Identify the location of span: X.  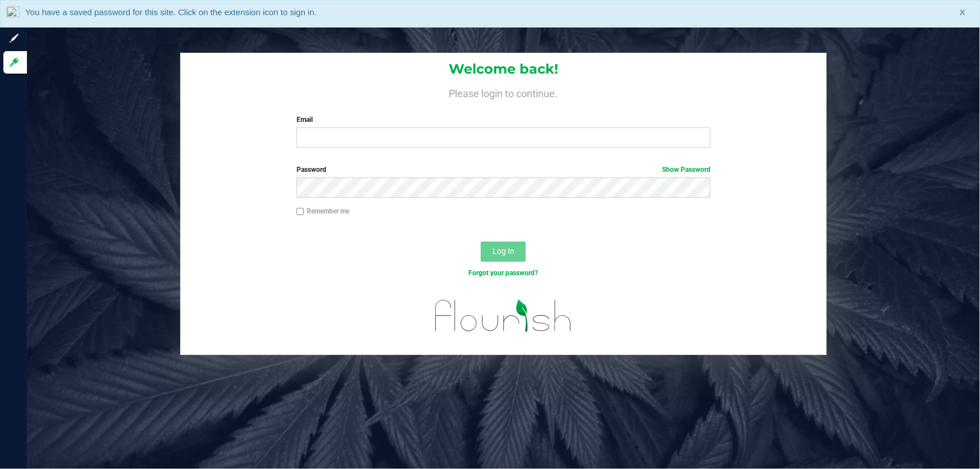
(962, 12).